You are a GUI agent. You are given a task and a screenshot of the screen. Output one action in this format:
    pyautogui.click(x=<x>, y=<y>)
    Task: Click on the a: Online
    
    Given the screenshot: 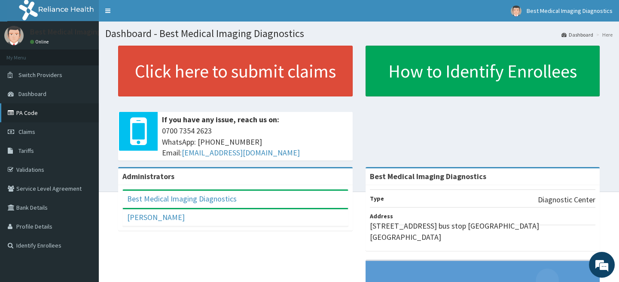 What is the action you would take?
    pyautogui.click(x=40, y=42)
    